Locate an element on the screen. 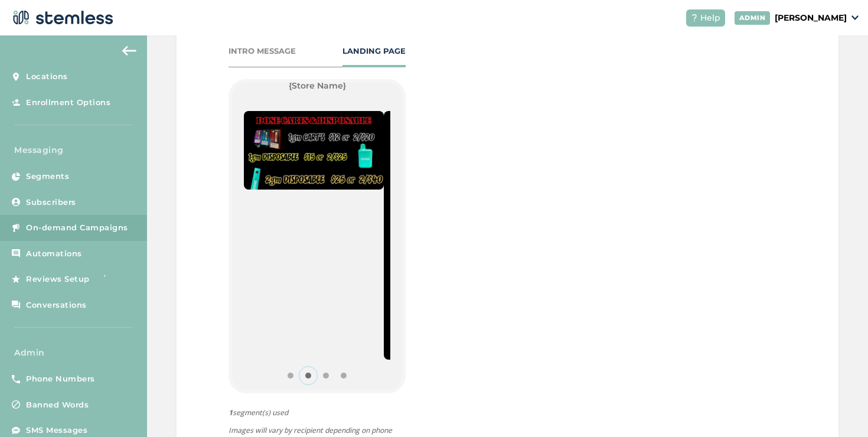  label: {Store Name} is located at coordinates (317, 85).